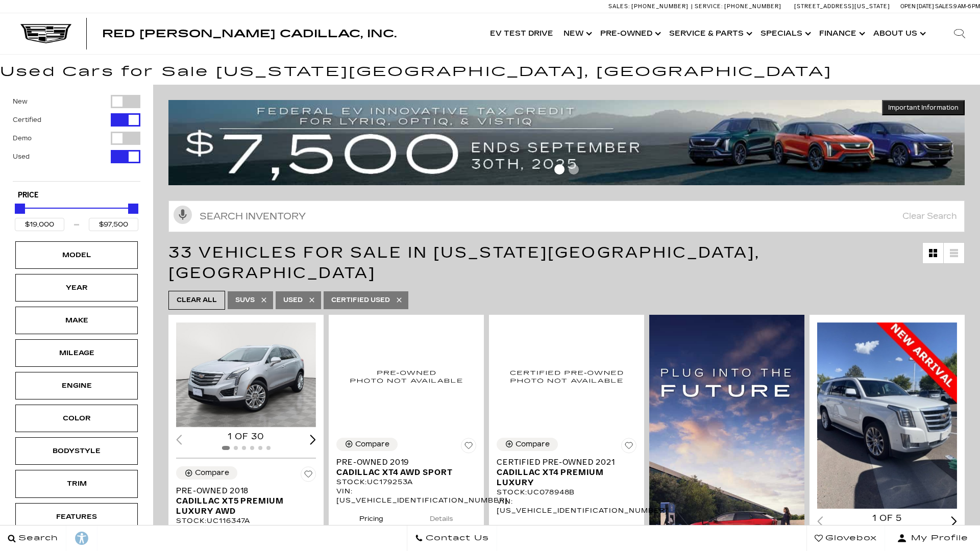  I want to click on input: Search Inventory, so click(566, 216).